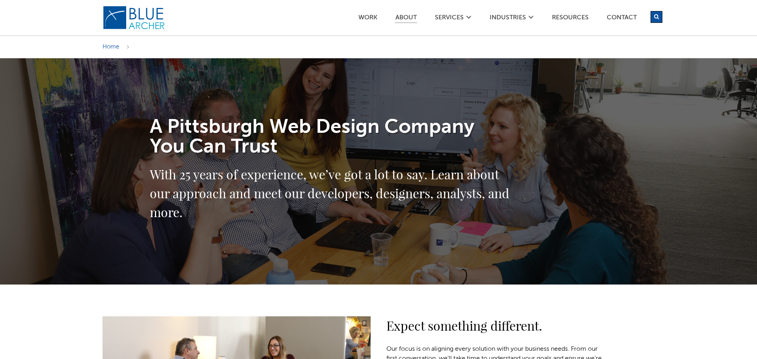 Image resolution: width=757 pixels, height=359 pixels. Describe the element at coordinates (449, 19) in the screenshot. I see `a: SERVICES` at that location.